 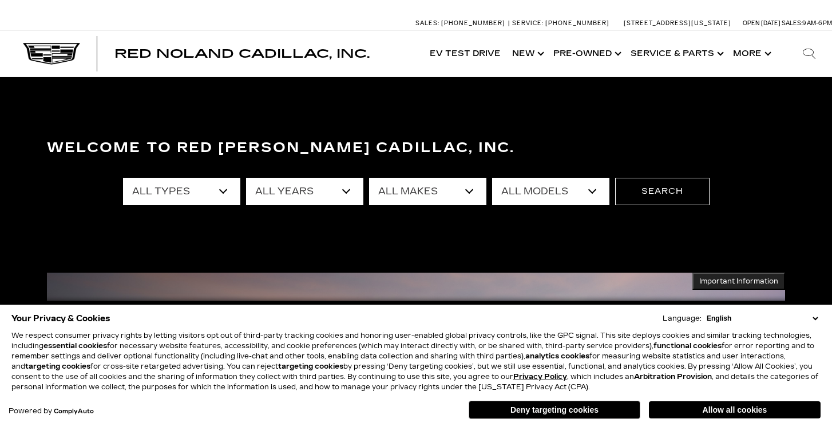 What do you see at coordinates (427, 192) in the screenshot?
I see `select: Filter by make` at bounding box center [427, 192].